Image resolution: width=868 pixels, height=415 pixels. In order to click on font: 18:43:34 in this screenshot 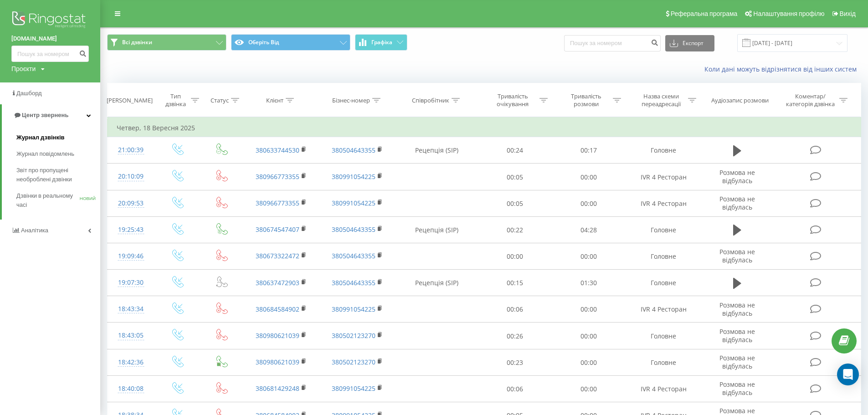, I will do `click(131, 308)`.